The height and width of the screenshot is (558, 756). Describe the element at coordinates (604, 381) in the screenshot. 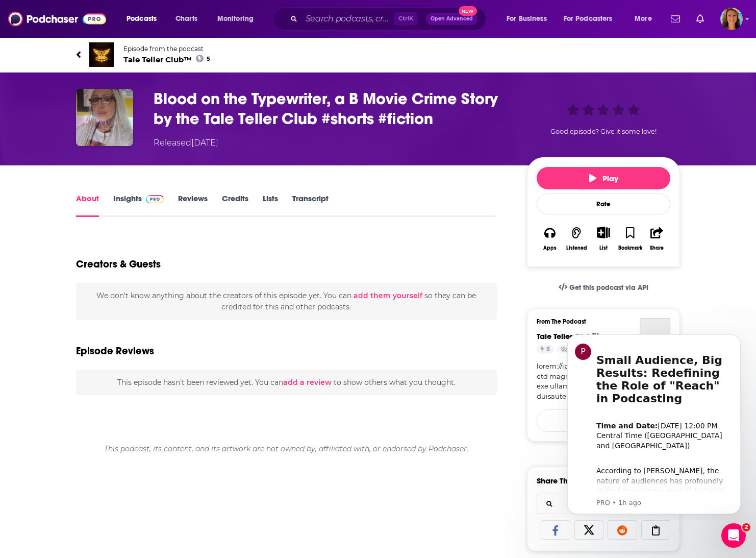

I see `a: lorem://ipsumdolorsita.consecte://adipiscin.elitsed.doe/t/incididuntUtlab etd magn aliquaenim, ad...` at that location.